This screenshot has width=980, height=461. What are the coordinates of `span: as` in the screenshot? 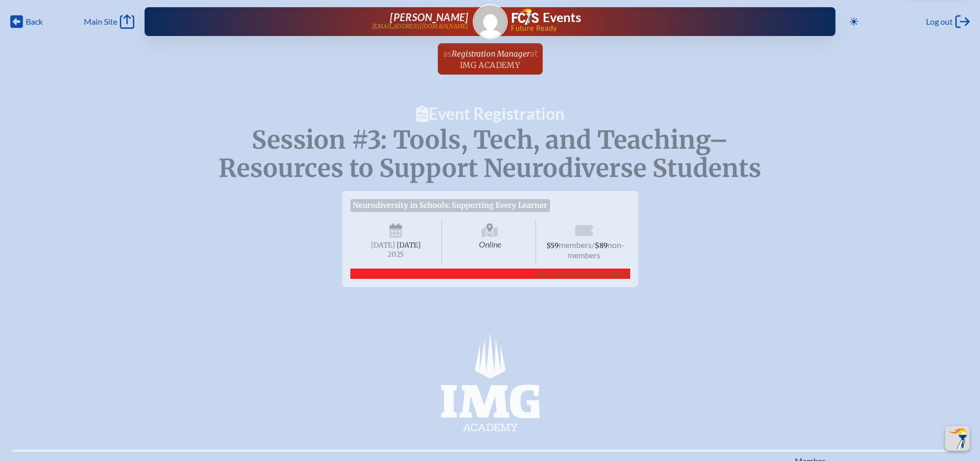 It's located at (447, 53).